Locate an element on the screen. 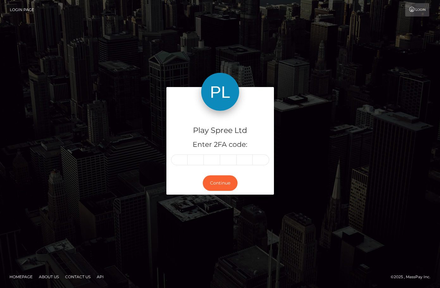 The width and height of the screenshot is (440, 288). div: © 2025 , MassPay Inc. is located at coordinates (413, 277).